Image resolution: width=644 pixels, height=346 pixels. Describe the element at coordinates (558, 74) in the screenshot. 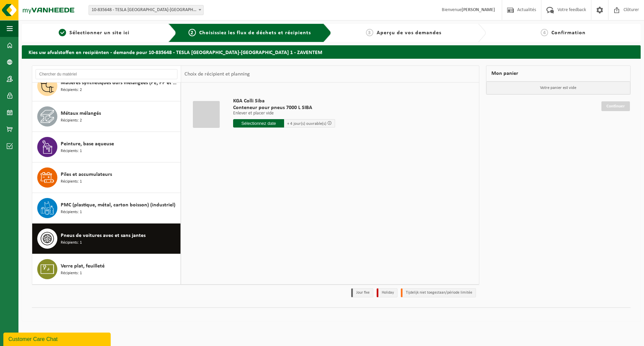

I see `div: Mon panier` at that location.